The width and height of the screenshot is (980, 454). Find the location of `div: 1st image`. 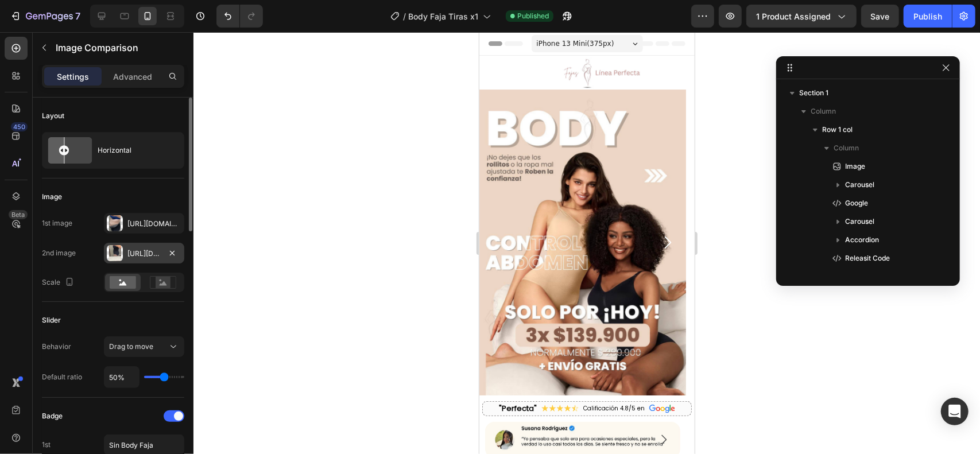

div: 1st image is located at coordinates (57, 224).